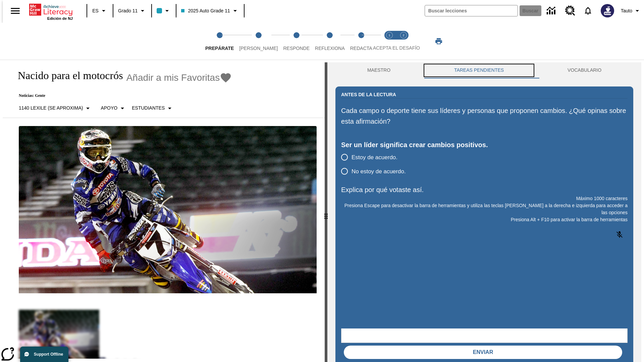 The width and height of the screenshot is (644, 362). Describe the element at coordinates (376, 164) in the screenshot. I see `div: poll` at that location.